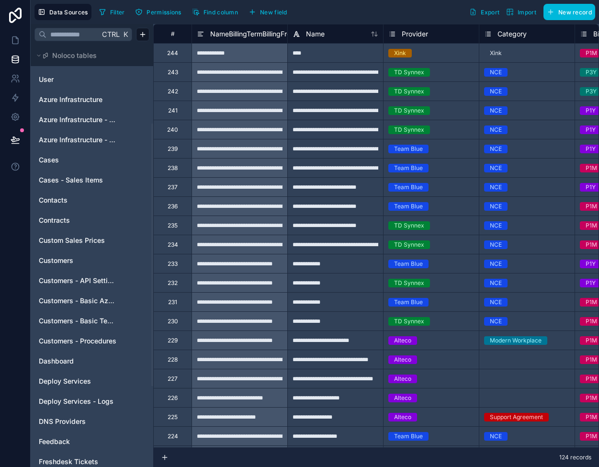  What do you see at coordinates (78, 381) in the screenshot?
I see `a: Deploy Services` at bounding box center [78, 381].